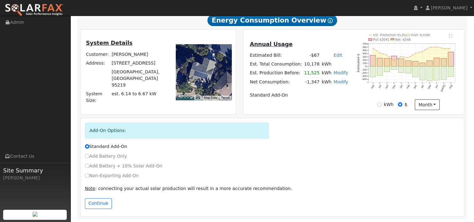 The height and width of the screenshot is (222, 474). What do you see at coordinates (98, 63) in the screenshot?
I see `td: Address:` at bounding box center [98, 63].